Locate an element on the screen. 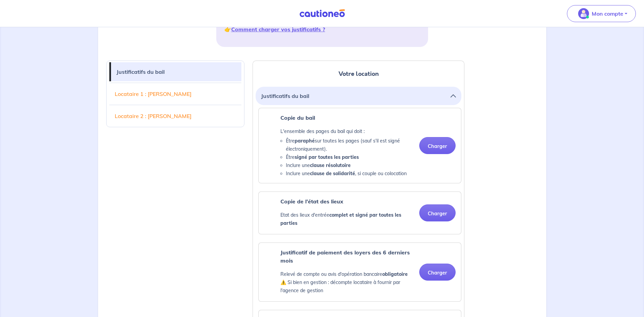 This screenshot has width=644, height=317. div: categoryName: residential-lease-landlord, userCategory: lessor is located at coordinates (360, 145).